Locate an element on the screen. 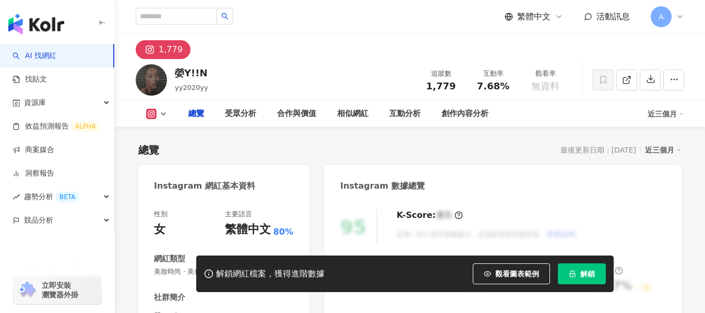  div: 嫈Y!!N is located at coordinates (191, 73).